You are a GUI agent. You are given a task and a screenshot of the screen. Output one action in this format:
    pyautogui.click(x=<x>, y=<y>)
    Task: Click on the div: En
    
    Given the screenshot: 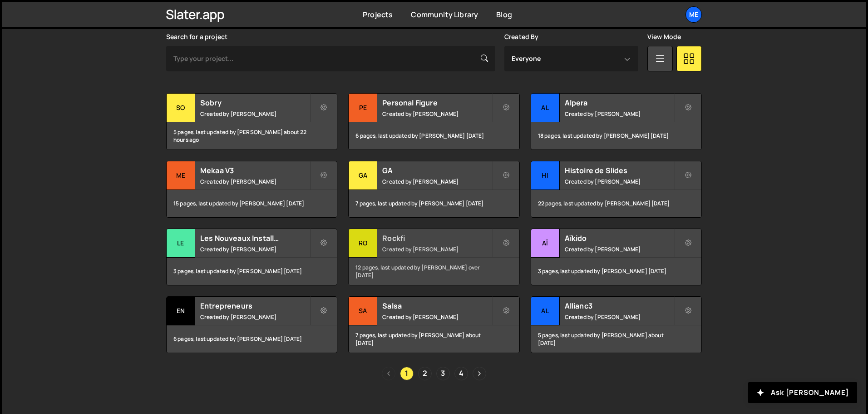 What is the action you would take?
    pyautogui.click(x=181, y=311)
    